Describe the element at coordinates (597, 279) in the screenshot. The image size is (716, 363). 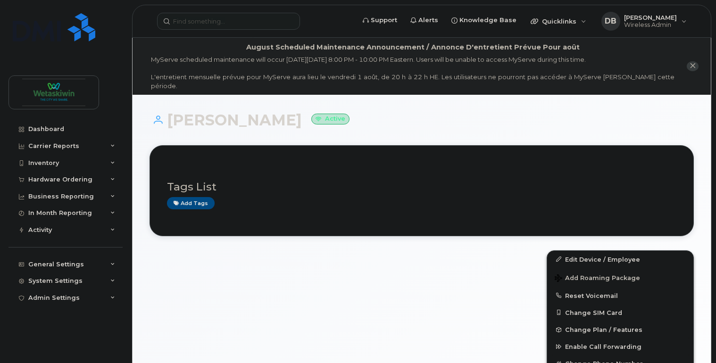
I see `span: Add Roaming Package` at that location.